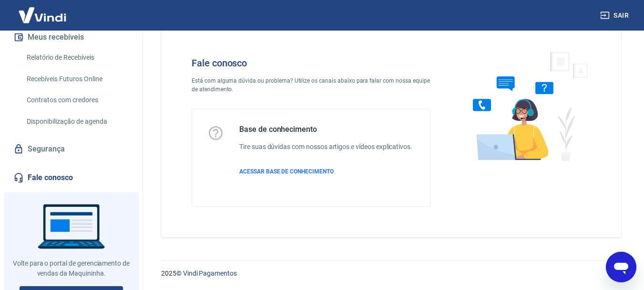 This screenshot has width=644, height=290. Describe the element at coordinates (326, 130) in the screenshot. I see `h5: Base de conhecimento` at that location.